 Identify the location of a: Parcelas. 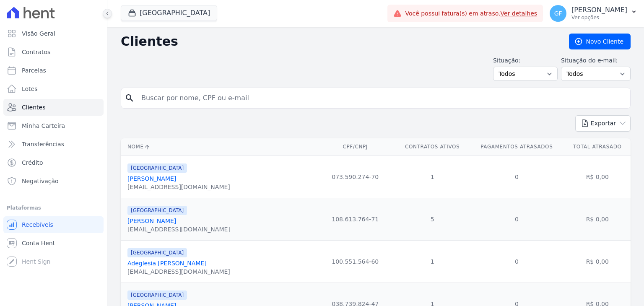
(53, 70).